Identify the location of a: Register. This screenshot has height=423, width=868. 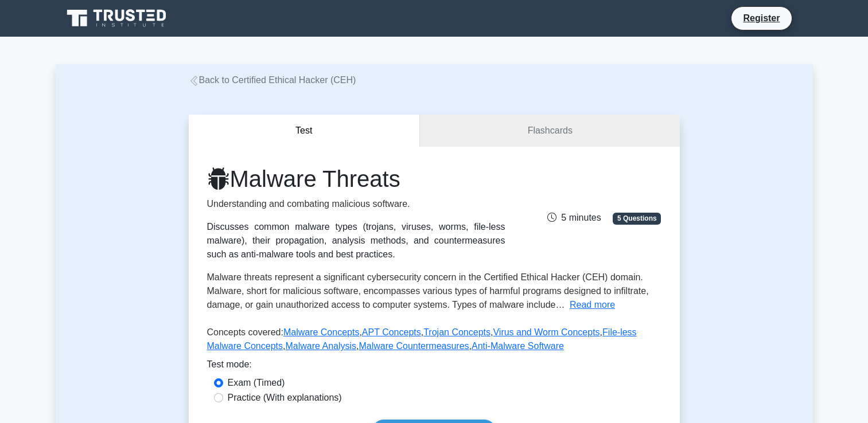
(761, 18).